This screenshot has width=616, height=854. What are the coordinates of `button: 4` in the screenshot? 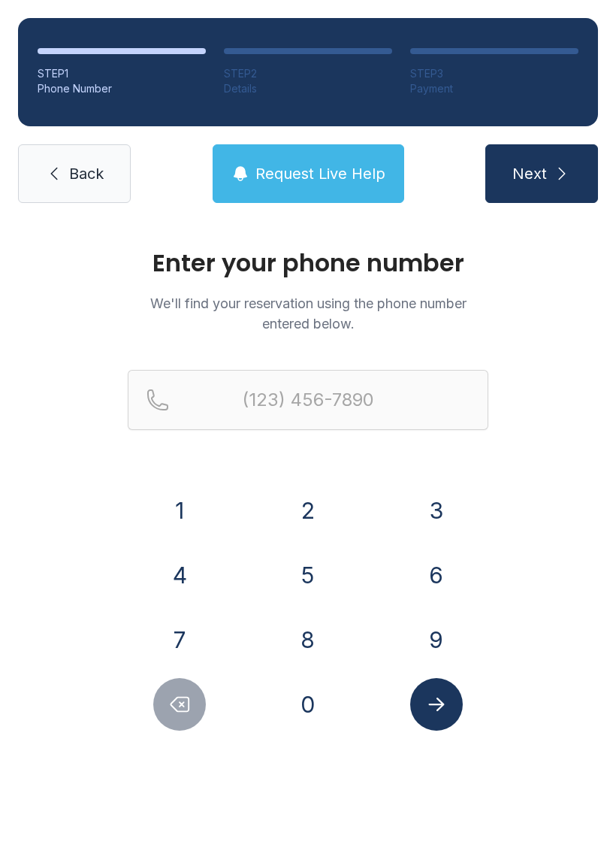 It's located at (180, 575).